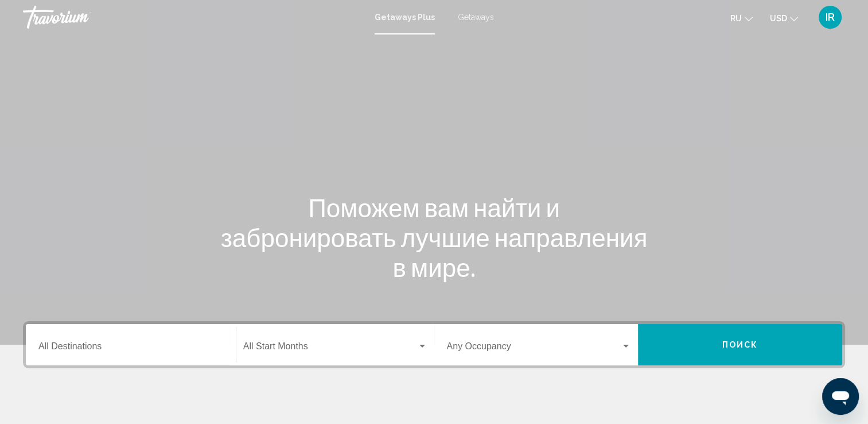 The height and width of the screenshot is (424, 868). I want to click on button: Change language, so click(741, 18).